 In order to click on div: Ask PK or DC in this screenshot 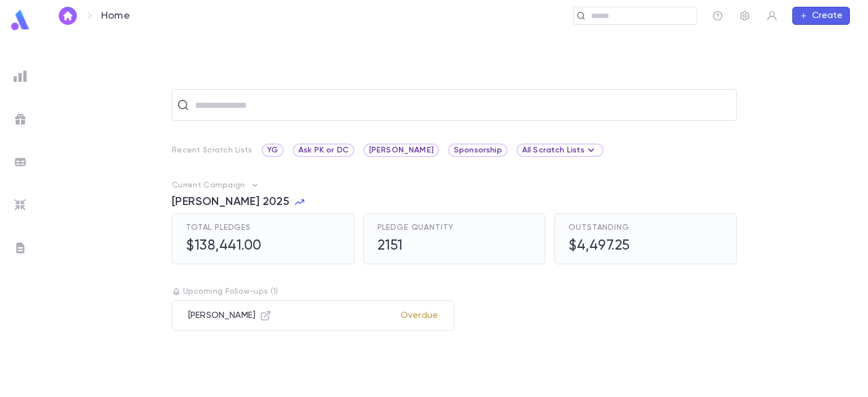, I will do `click(323, 150)`.